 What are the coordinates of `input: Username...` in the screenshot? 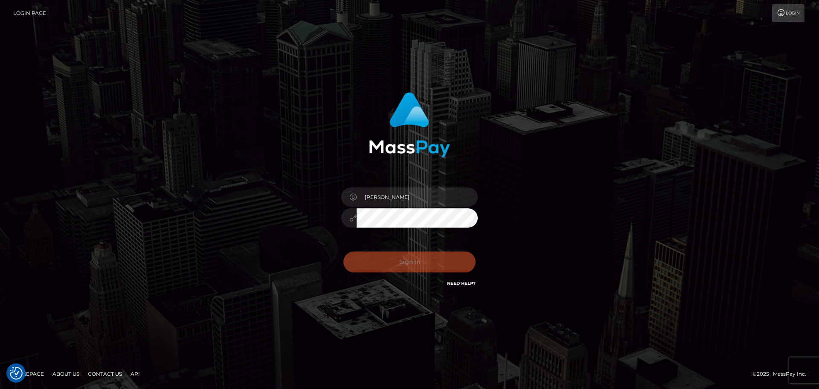 It's located at (417, 197).